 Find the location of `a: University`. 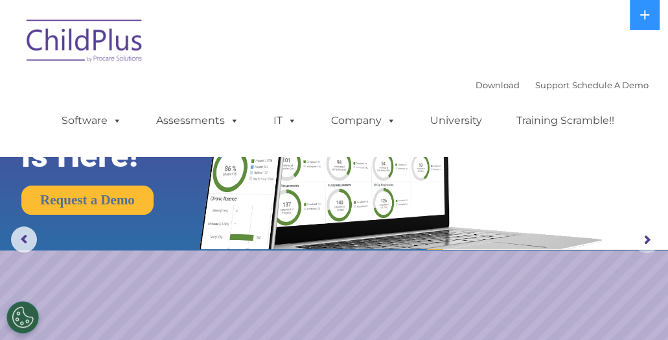

a: University is located at coordinates (456, 121).